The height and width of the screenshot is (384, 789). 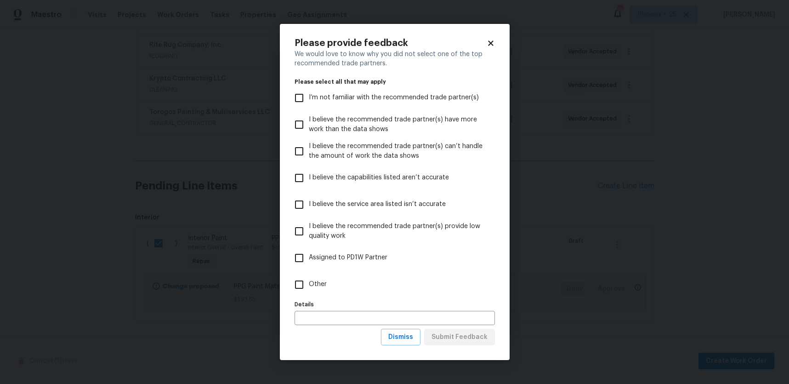 What do you see at coordinates (378, 177) in the screenshot?
I see `span: I believe the capabilities listed aren’t accurate` at bounding box center [378, 177].